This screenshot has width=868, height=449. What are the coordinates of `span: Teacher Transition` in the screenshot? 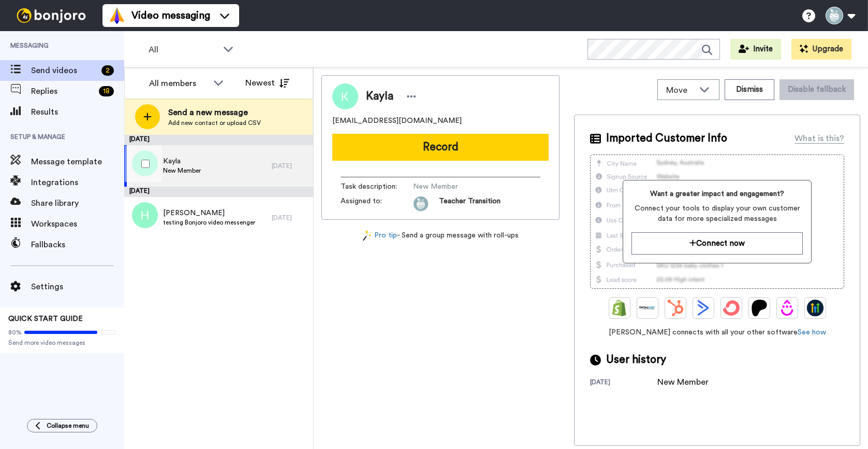 It's located at (470, 204).